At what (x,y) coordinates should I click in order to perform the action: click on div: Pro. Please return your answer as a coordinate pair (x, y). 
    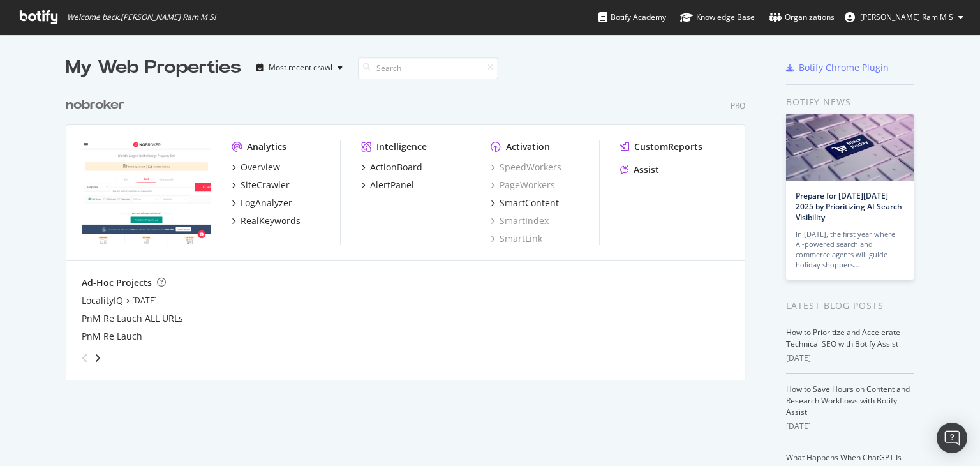
    Looking at the image, I should click on (737, 105).